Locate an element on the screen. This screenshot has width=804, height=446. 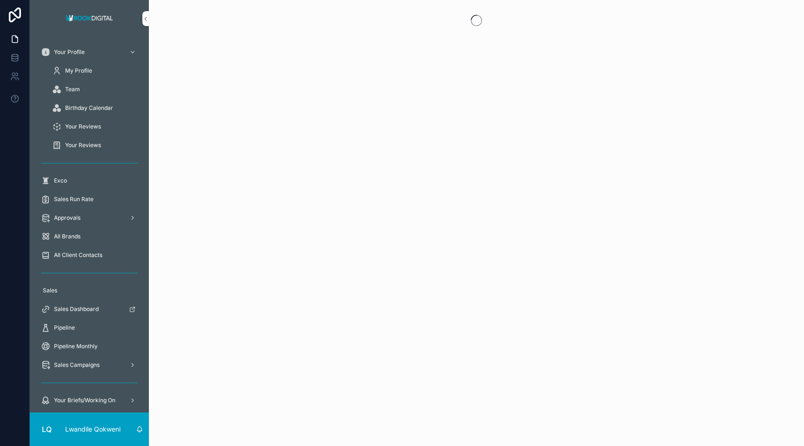
a: Team is located at coordinates (95, 89).